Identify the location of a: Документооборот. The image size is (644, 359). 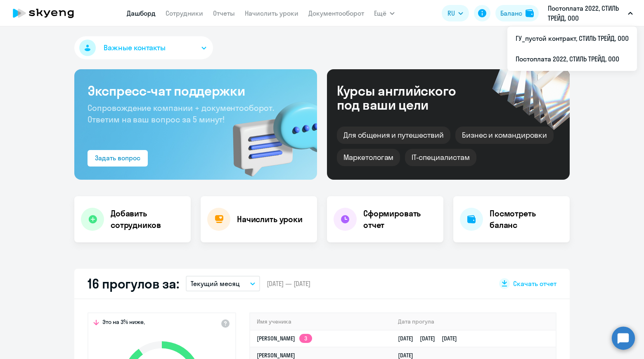
(336, 13).